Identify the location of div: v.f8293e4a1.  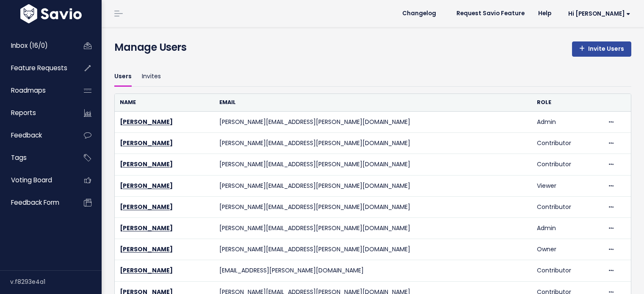
(56, 282).